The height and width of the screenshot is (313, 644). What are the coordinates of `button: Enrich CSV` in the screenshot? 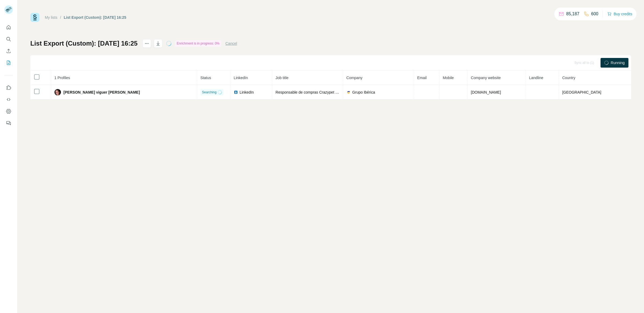 It's located at (9, 51).